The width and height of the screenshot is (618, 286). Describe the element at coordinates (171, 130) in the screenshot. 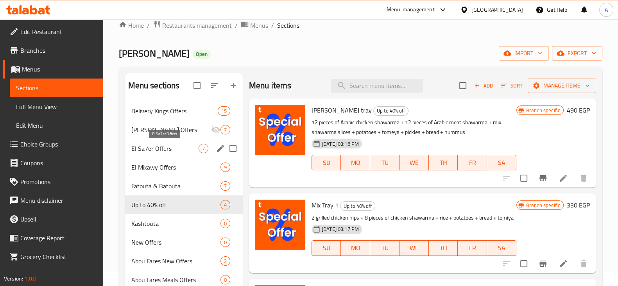

I see `div: Froug Elsham Offers` at that location.